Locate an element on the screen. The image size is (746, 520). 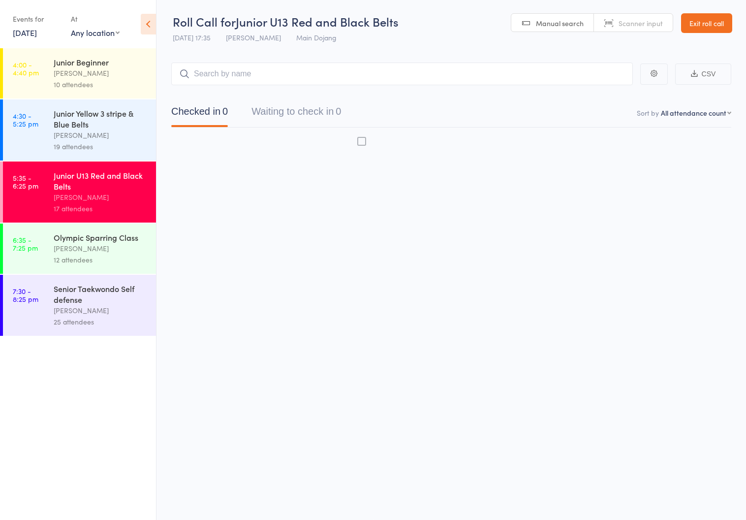
span: Scanner input is located at coordinates (641, 23).